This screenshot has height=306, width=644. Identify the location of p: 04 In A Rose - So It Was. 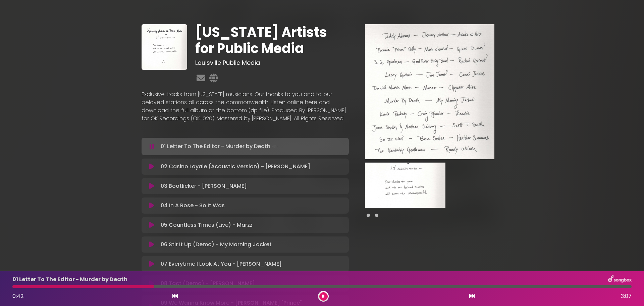
(193, 205).